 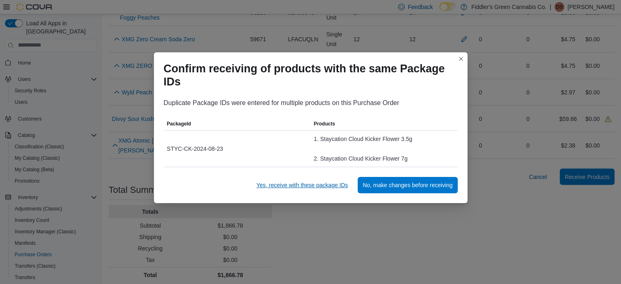 What do you see at coordinates (384, 139) in the screenshot?
I see `div: 1. Staycation Cloud Kicker Flower 3.5g` at bounding box center [384, 139].